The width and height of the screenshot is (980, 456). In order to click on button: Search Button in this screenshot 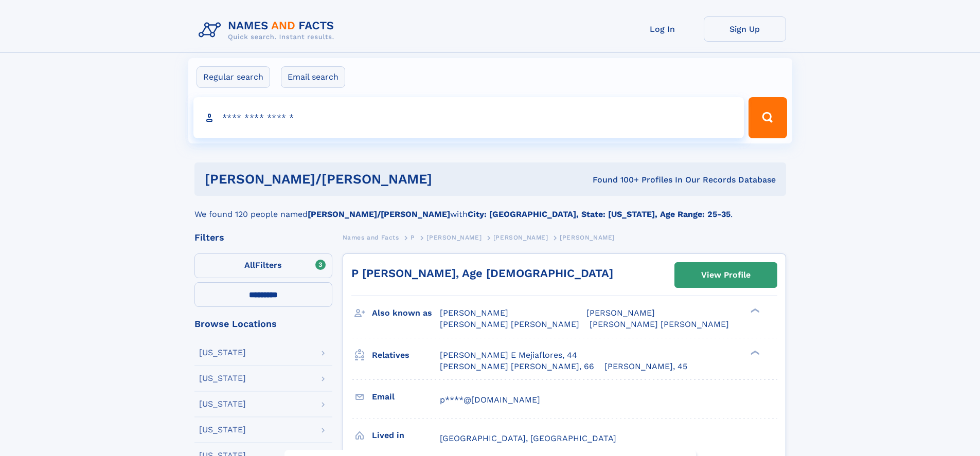, I will do `click(767, 118)`.